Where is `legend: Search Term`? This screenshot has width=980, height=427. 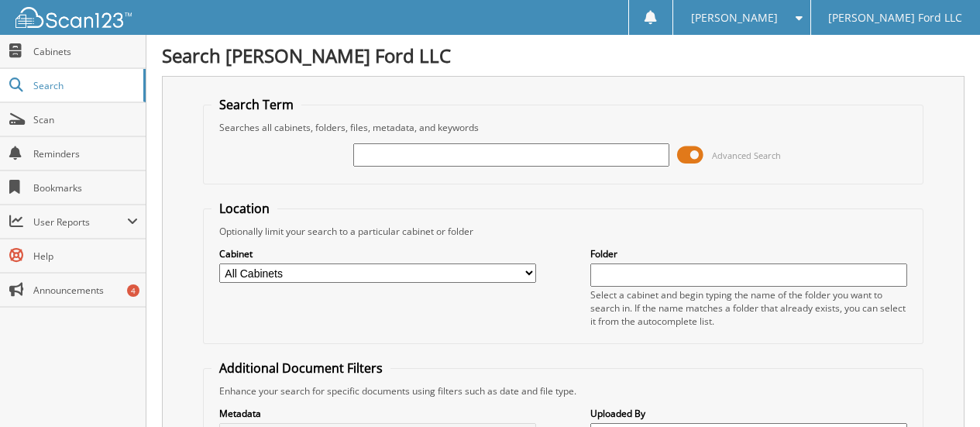 legend: Search Term is located at coordinates (256, 105).